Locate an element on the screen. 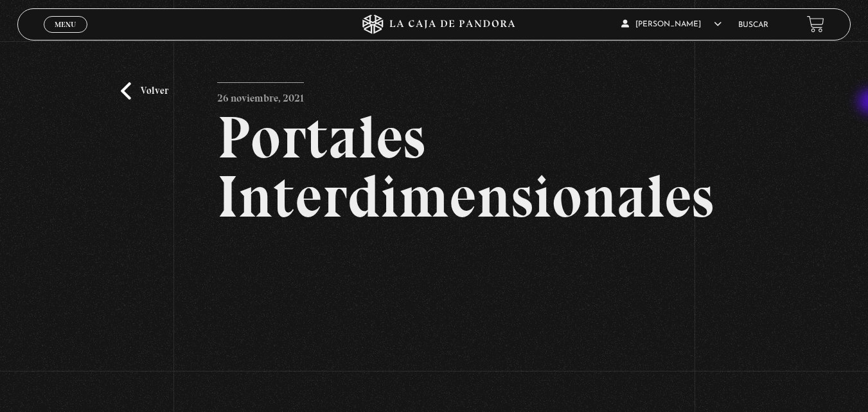 The width and height of the screenshot is (868, 412). a: View your shopping cart is located at coordinates (816, 24).